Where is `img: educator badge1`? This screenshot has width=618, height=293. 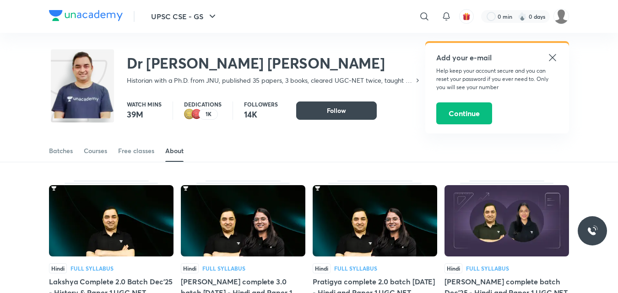
img: educator badge1 is located at coordinates (197, 114).